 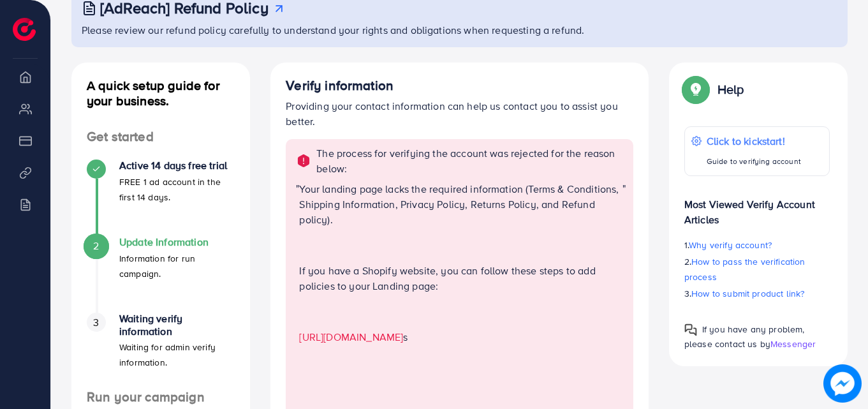 What do you see at coordinates (460, 204) in the screenshot?
I see `p: Your landing page lacks the required information (Terms & Conditions, Shipping Information, Priva...` at bounding box center [460, 204].